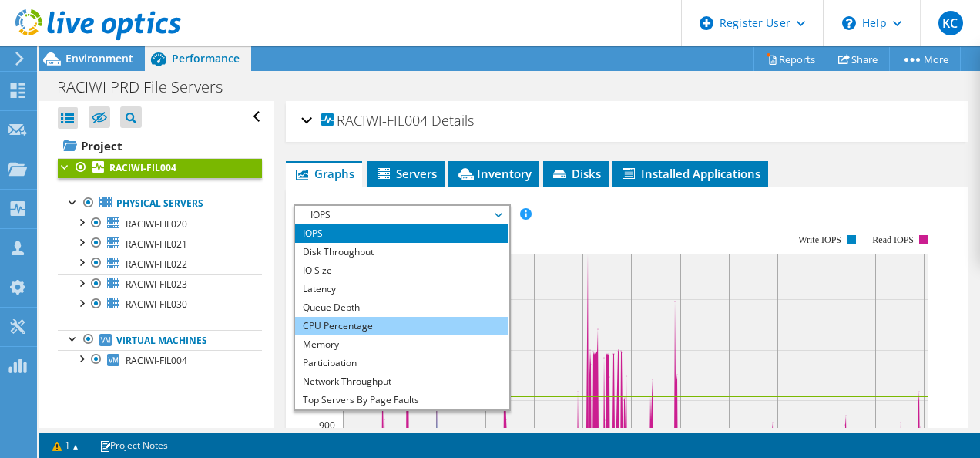 This screenshot has width=980, height=458. I want to click on span: RACIWI-FIL022, so click(157, 263).